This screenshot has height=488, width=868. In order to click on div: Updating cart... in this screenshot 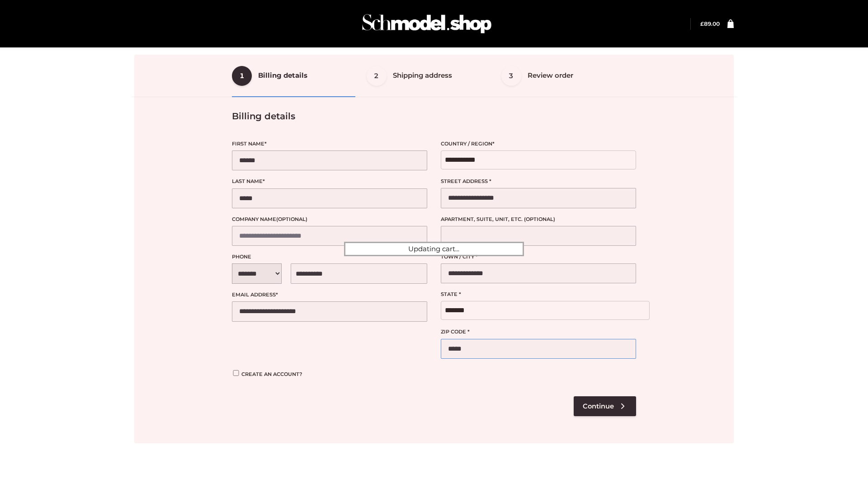, I will do `click(434, 249)`.